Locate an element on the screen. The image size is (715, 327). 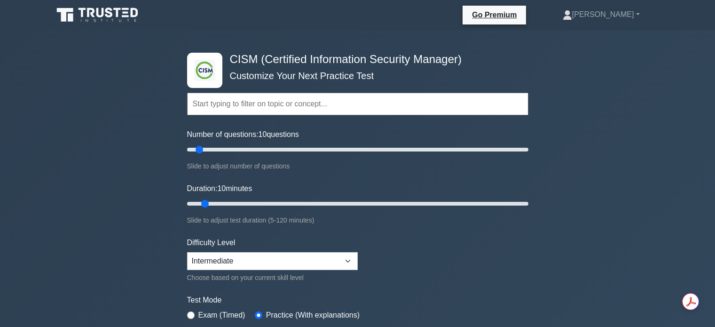
label: Duration: minutes is located at coordinates (219, 188).